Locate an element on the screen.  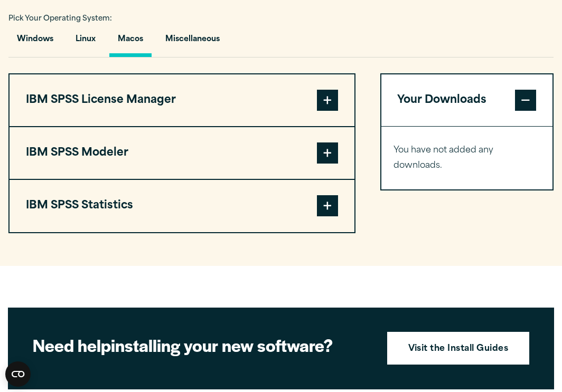
h2: installing your new software? is located at coordinates (202, 345).